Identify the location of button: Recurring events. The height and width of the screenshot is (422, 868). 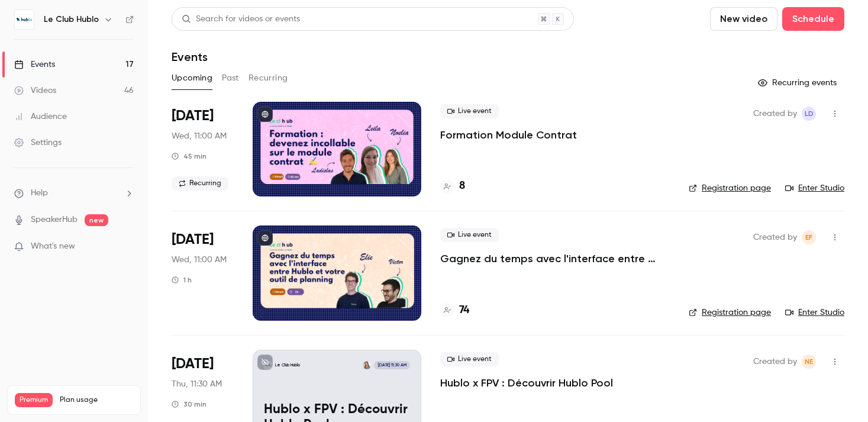
(798, 83).